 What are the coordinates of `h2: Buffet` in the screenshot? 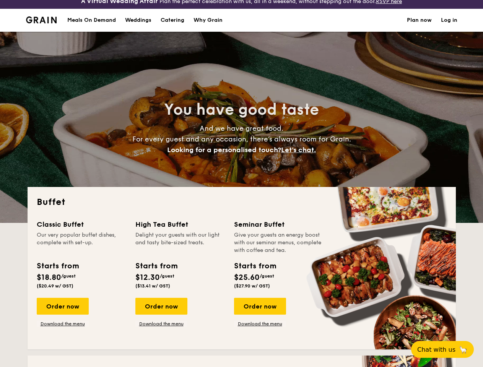 It's located at (242, 202).